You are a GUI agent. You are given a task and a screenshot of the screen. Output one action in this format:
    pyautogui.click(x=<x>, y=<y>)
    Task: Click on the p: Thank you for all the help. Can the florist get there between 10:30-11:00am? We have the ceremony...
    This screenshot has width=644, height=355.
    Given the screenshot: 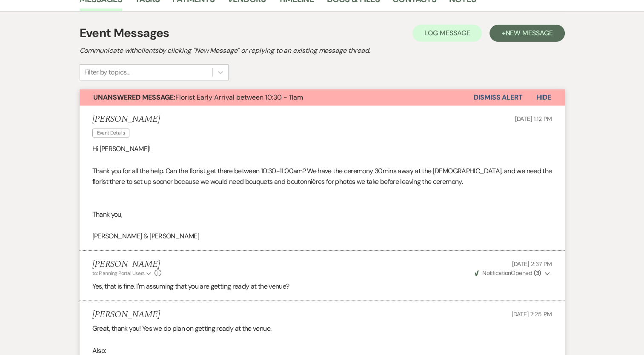 What is the action you would take?
    pyautogui.click(x=322, y=176)
    